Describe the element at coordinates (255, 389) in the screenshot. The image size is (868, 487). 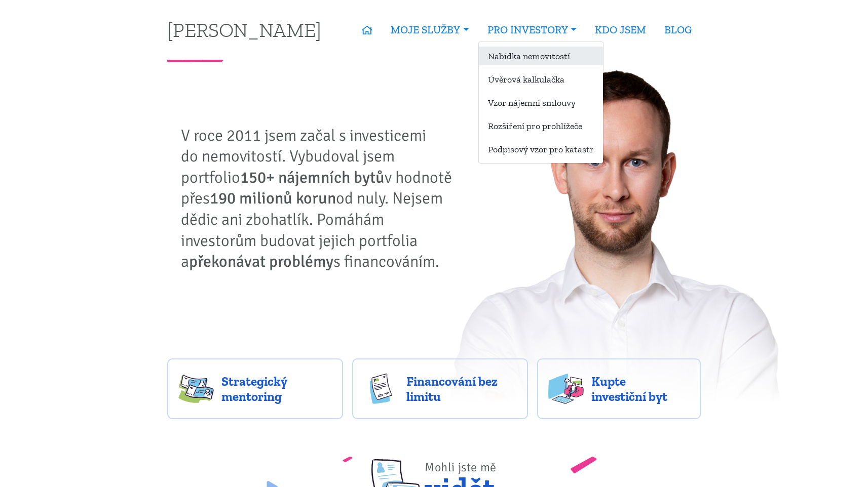
I see `a: Strategický mentoring` at that location.